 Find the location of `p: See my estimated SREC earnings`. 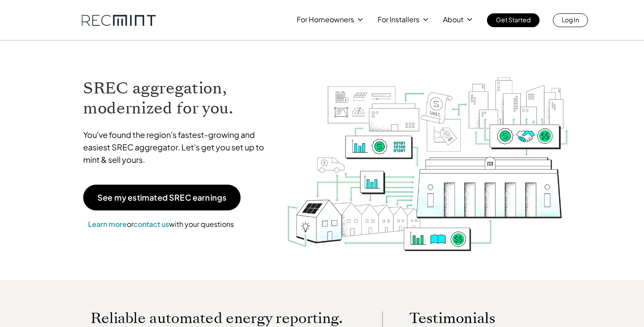

p: See my estimated SREC earnings is located at coordinates (162, 198).